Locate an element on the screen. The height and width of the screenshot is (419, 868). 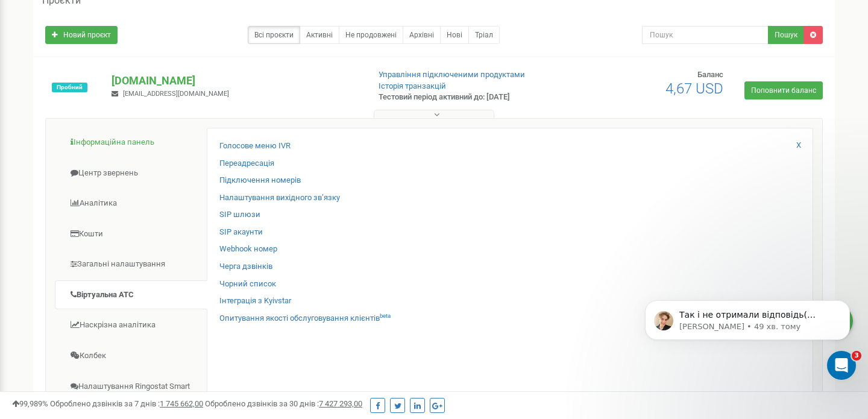
a: Поповнити баланс is located at coordinates (784, 91).